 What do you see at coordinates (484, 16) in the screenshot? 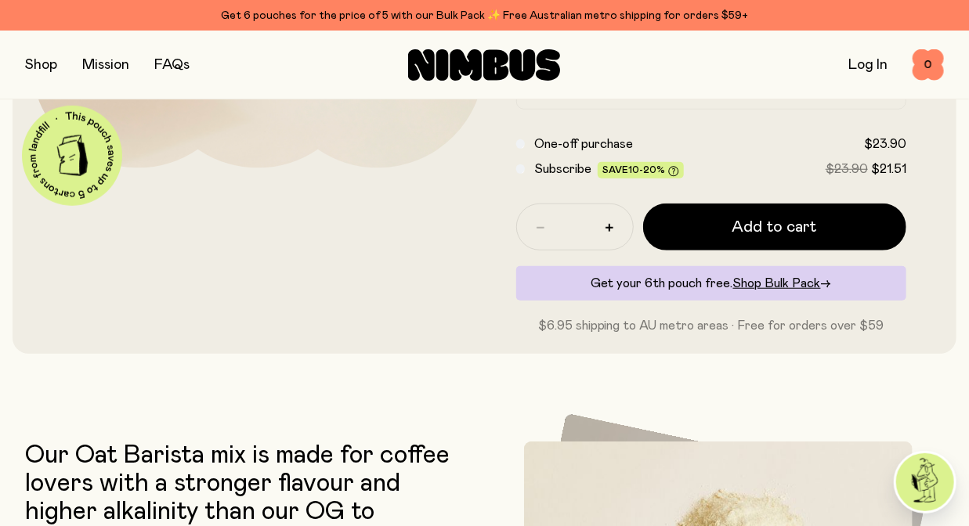
I see `div: Get 6 pouches for the price of 5 with our Bulk Pack ✨ Free Australian metro shipping for orders $59+` at bounding box center [484, 16].